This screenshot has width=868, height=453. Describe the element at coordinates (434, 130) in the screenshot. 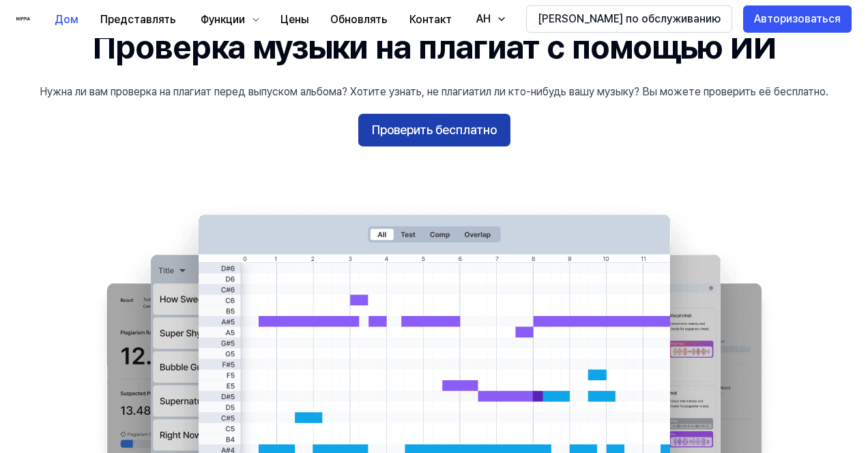

I see `font: Проверить бесплатно` at that location.